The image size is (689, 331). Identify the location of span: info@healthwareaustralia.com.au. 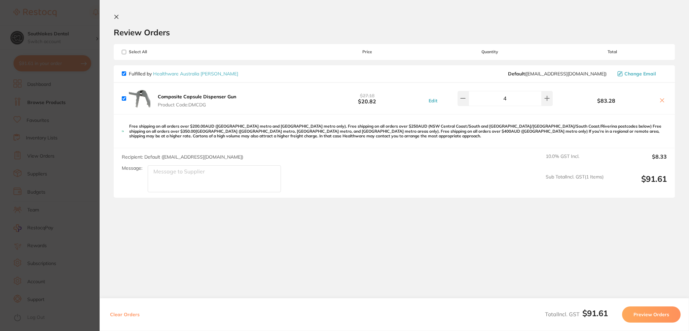
(557, 74).